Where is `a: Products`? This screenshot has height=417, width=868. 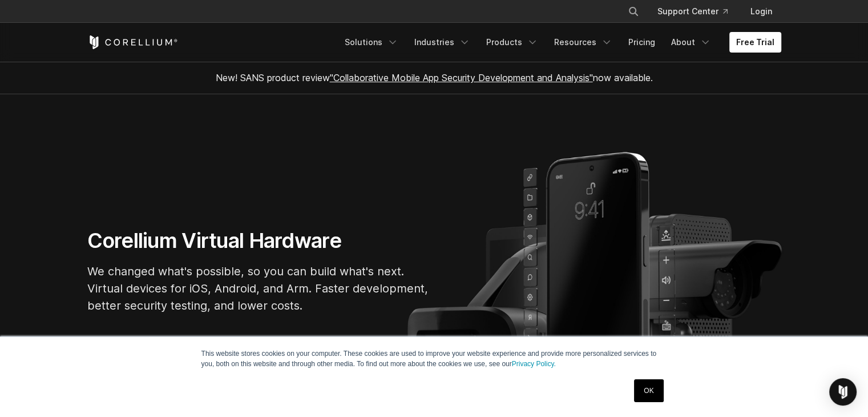 a: Products is located at coordinates (512, 43).